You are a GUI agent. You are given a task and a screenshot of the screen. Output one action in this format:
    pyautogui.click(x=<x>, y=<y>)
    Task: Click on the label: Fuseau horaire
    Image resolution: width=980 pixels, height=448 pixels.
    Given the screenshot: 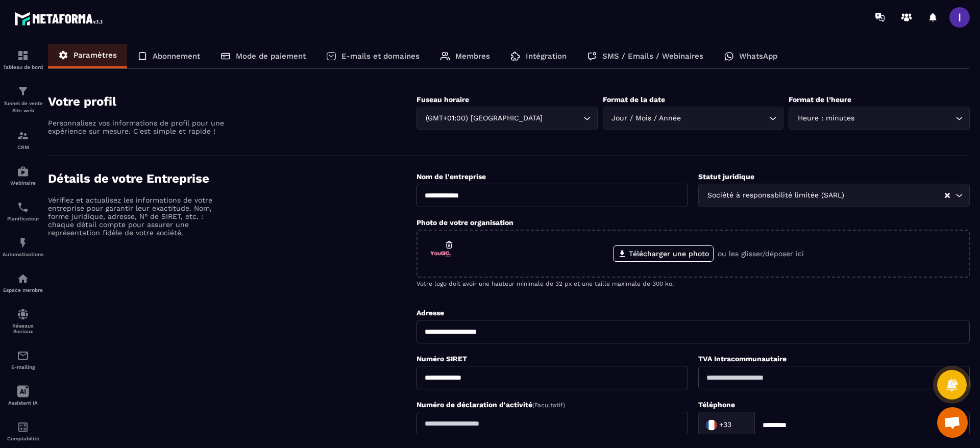 What is the action you would take?
    pyautogui.click(x=443, y=100)
    